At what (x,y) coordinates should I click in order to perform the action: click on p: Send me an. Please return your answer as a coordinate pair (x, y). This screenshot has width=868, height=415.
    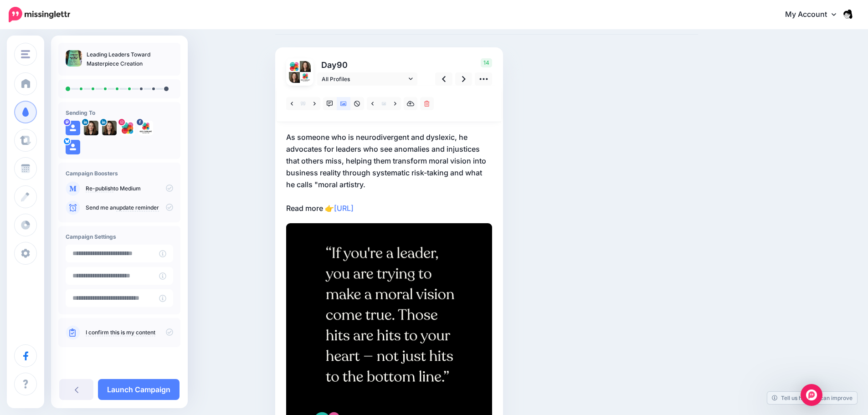
    Looking at the image, I should click on (130, 208).